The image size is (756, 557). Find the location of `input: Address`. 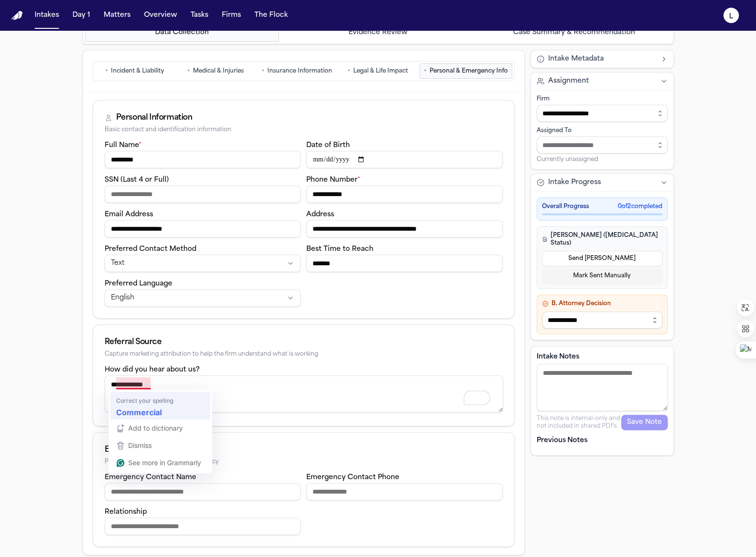

input: Address is located at coordinates (404, 229).